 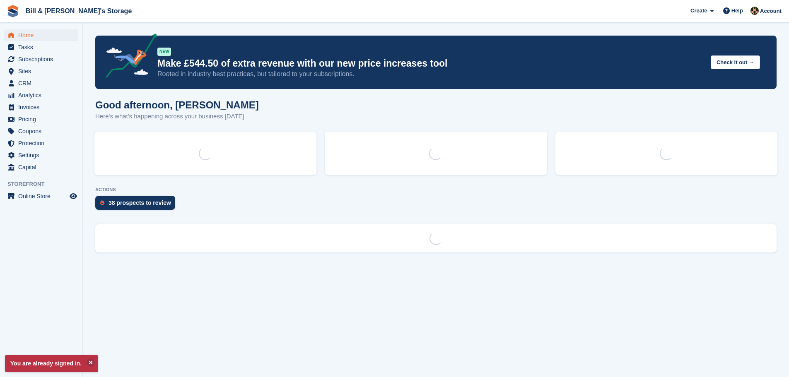 What do you see at coordinates (735, 62) in the screenshot?
I see `button: Check it out →` at bounding box center [735, 62].